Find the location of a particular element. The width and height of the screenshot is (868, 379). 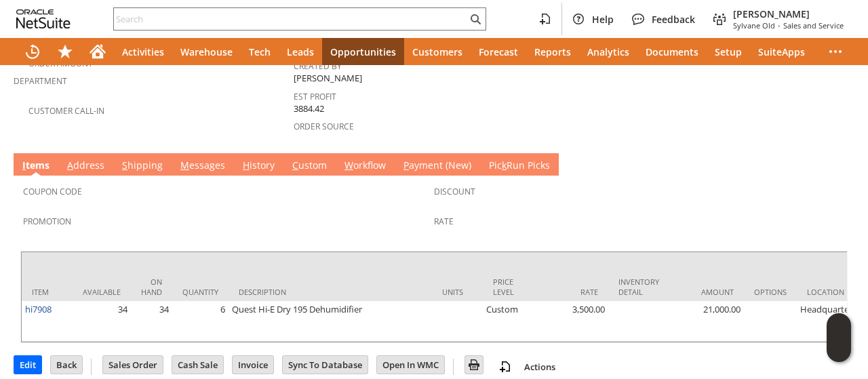

a: Opportunities is located at coordinates (363, 52).